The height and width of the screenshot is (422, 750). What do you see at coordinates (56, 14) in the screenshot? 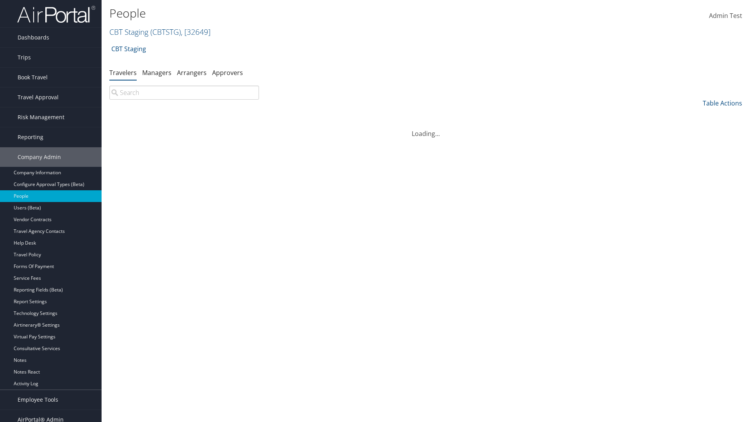
I see `img: airportal-logo.png` at bounding box center [56, 14].